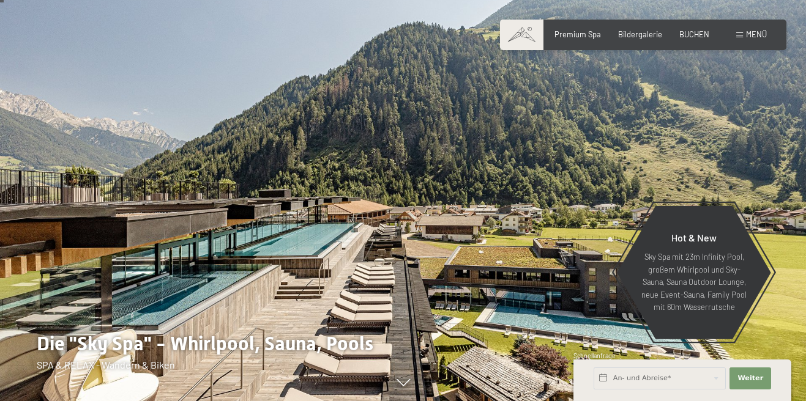 This screenshot has height=401, width=806. What do you see at coordinates (577, 34) in the screenshot?
I see `a: Premium Spa` at bounding box center [577, 34].